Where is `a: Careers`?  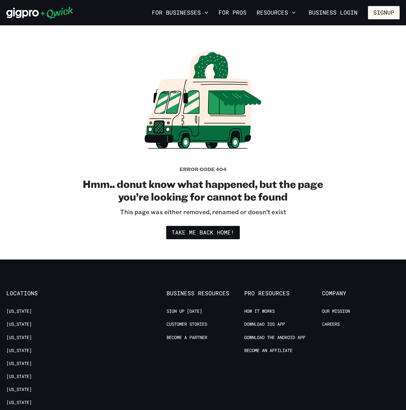
a: Careers is located at coordinates (330, 324).